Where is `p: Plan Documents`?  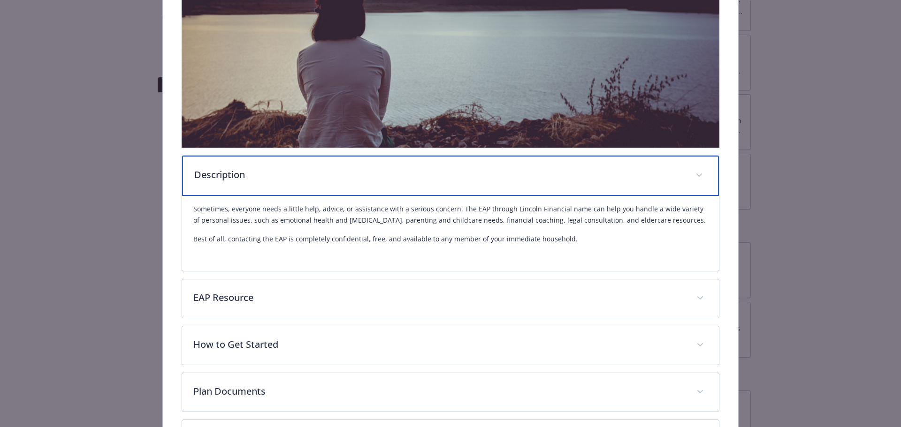
p: Plan Documents is located at coordinates (439, 392).